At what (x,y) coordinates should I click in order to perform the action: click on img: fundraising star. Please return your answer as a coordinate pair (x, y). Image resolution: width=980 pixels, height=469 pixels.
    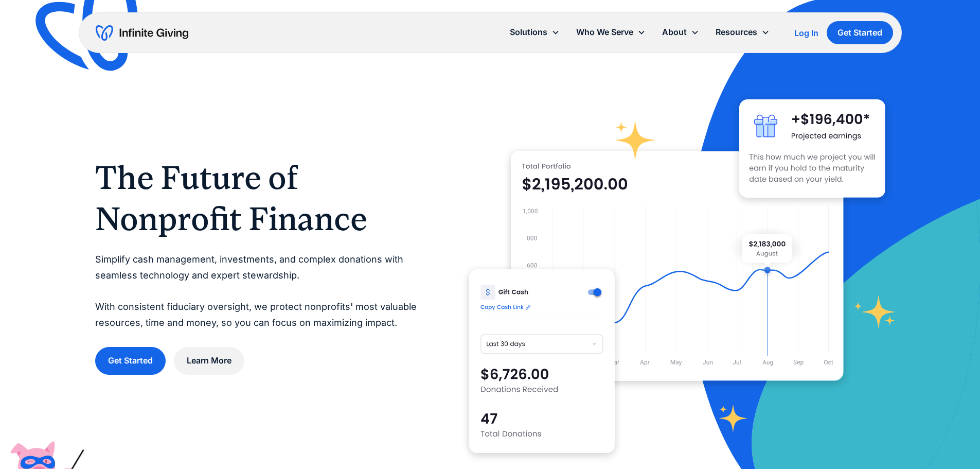
    Looking at the image, I should click on (875, 312).